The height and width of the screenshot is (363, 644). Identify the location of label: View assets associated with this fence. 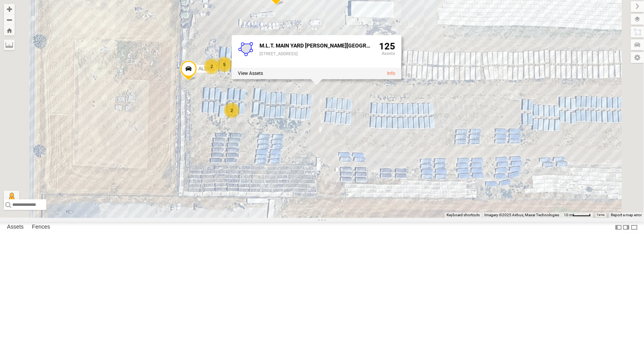
(250, 74).